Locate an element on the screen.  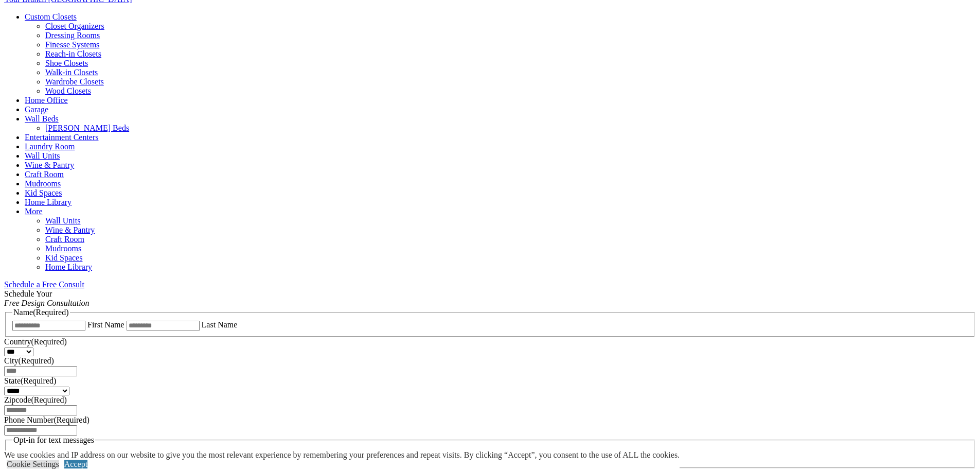
a: Wood Closets is located at coordinates (68, 91).